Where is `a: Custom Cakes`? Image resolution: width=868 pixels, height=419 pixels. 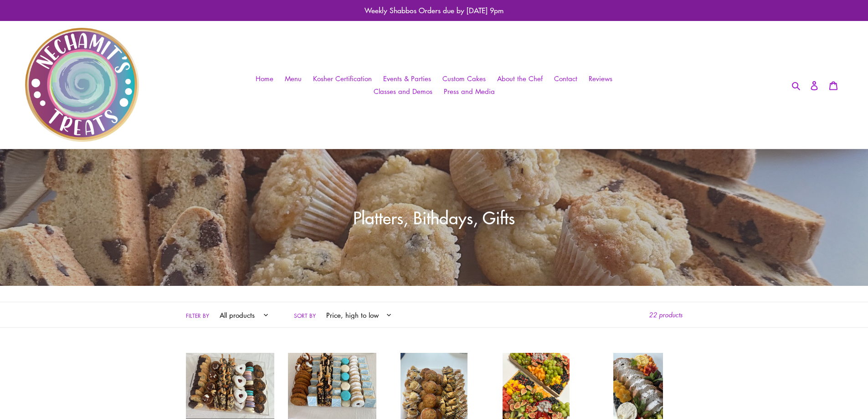
a: Custom Cakes is located at coordinates (464, 79).